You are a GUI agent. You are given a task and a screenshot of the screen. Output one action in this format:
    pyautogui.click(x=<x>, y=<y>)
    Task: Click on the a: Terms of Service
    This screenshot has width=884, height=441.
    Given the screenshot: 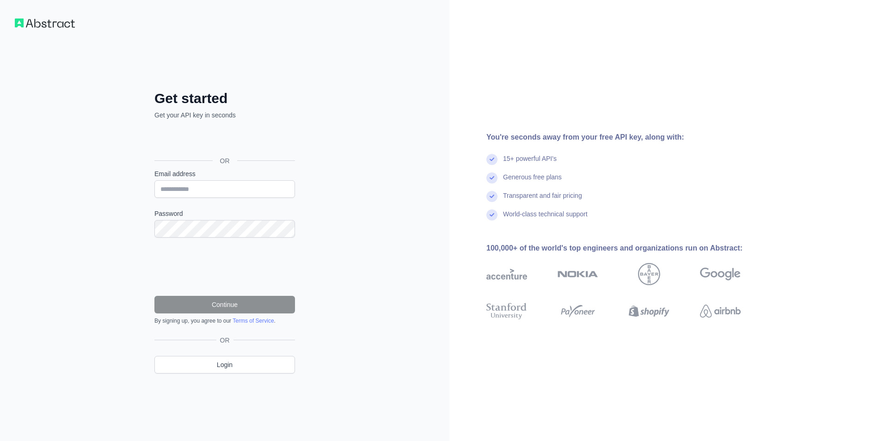 What is the action you would take?
    pyautogui.click(x=253, y=321)
    